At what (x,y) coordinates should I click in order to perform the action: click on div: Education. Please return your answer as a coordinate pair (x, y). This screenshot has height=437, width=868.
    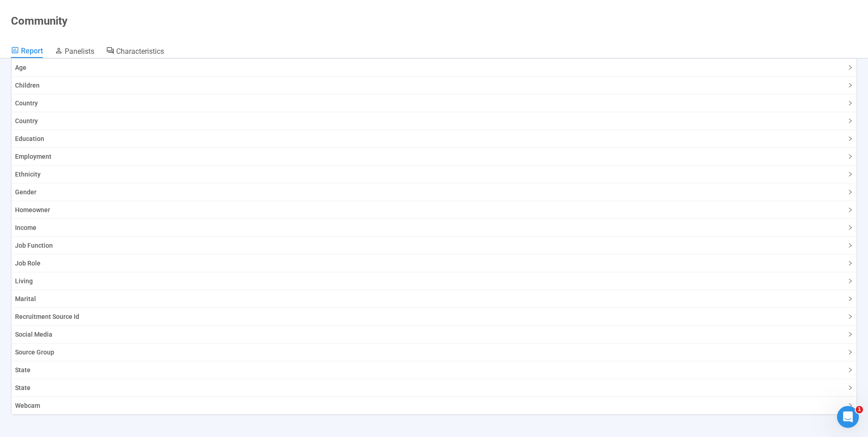
    Looking at the image, I should click on (434, 138).